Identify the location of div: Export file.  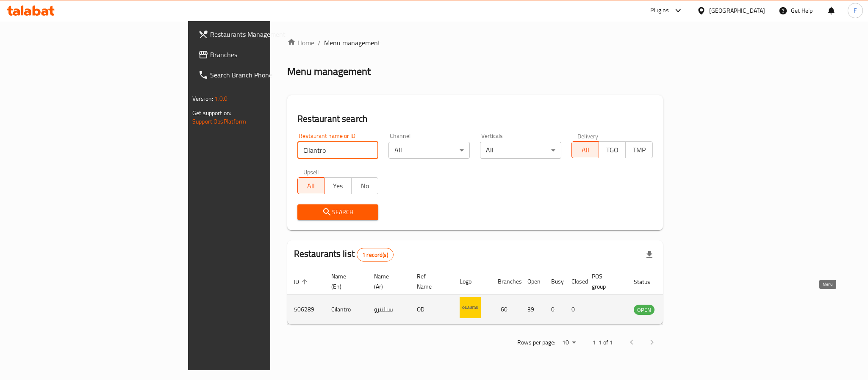
(650, 255).